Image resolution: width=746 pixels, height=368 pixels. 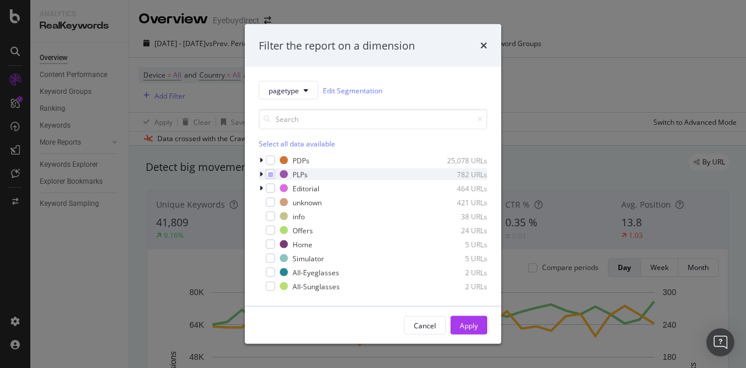 I want to click on div: 38 URLs, so click(x=459, y=216).